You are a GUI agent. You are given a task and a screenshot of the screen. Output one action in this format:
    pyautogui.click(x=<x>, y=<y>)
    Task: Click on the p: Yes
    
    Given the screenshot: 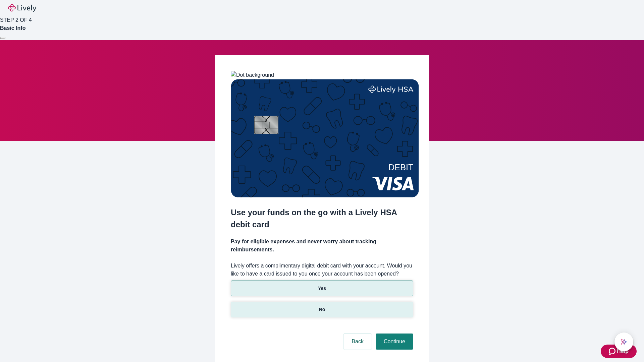 What is the action you would take?
    pyautogui.click(x=322, y=288)
    